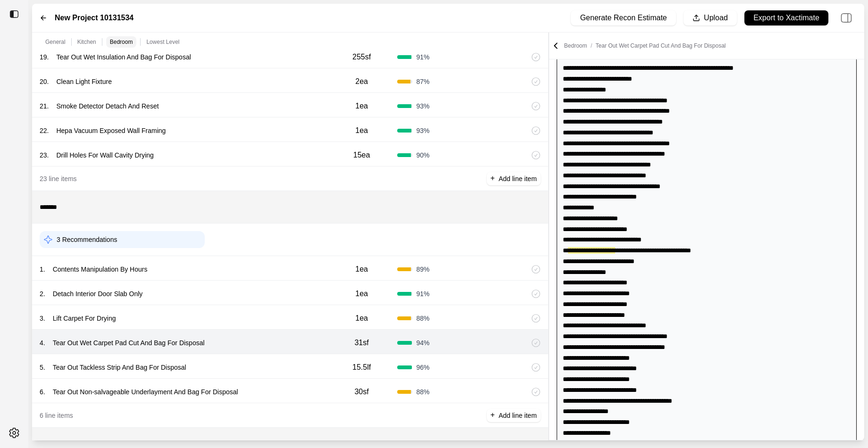  I want to click on p: Detach Interior Door Slab Only, so click(98, 294).